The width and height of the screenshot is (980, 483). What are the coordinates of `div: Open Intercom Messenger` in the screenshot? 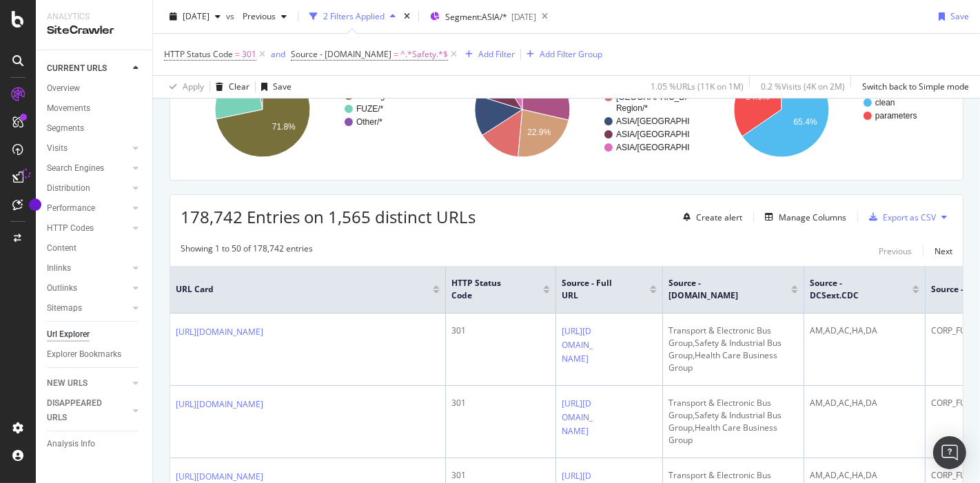 It's located at (950, 453).